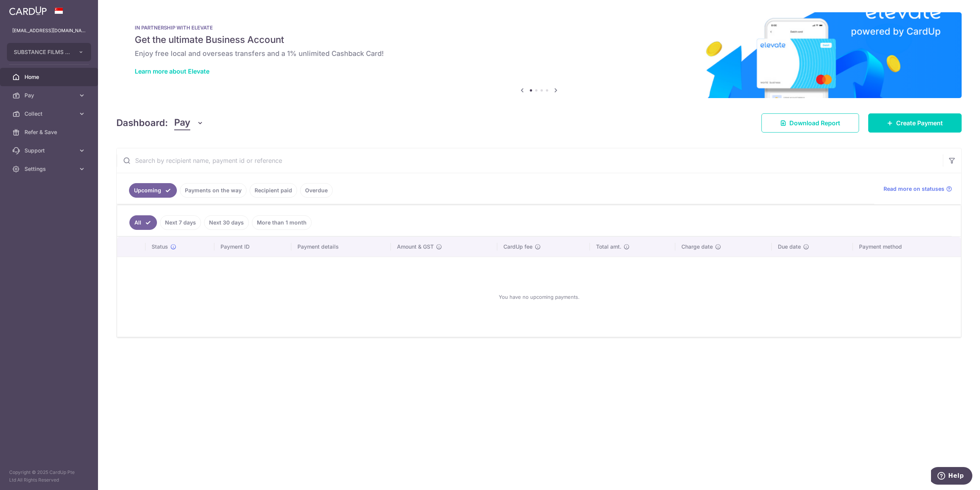 This screenshot has height=490, width=980. I want to click on img: CardUp, so click(28, 10).